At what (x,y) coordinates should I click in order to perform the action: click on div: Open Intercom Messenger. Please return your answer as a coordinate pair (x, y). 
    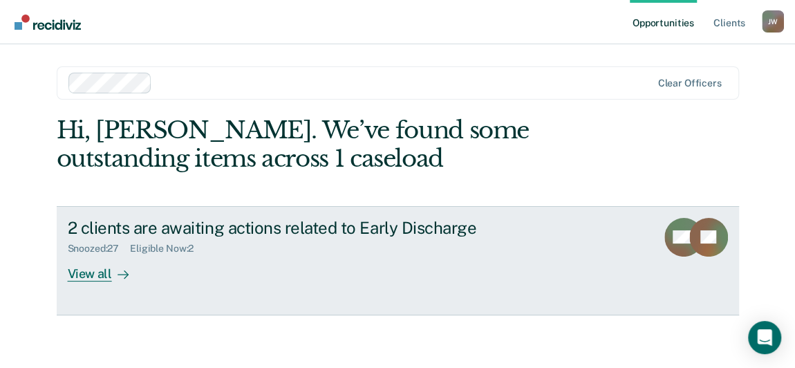
    Looking at the image, I should click on (764, 337).